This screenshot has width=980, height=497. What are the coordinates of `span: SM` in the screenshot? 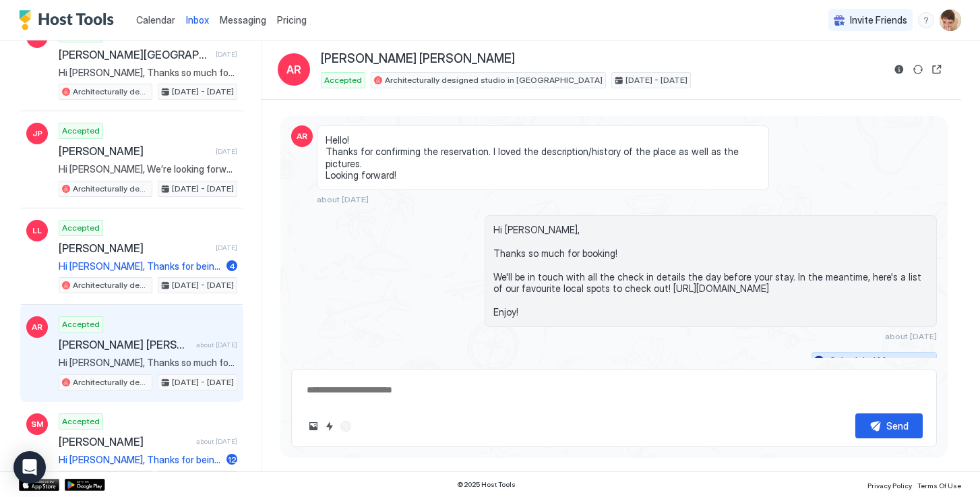 It's located at (37, 425).